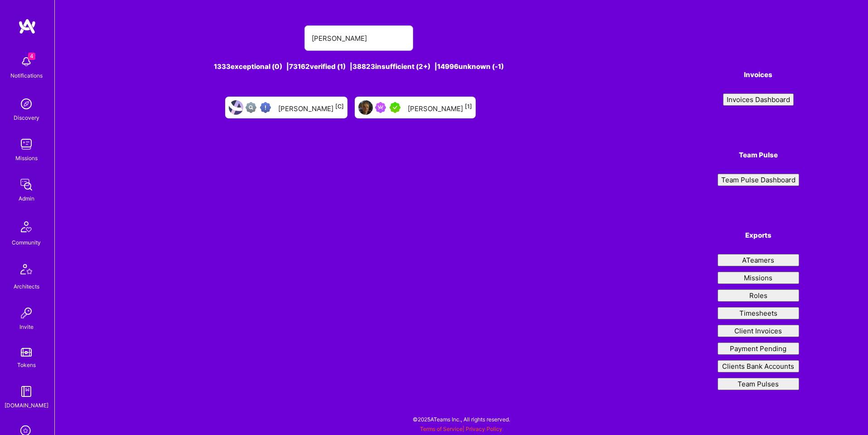 The width and height of the screenshot is (868, 435). Describe the element at coordinates (26, 144) in the screenshot. I see `img: teamwork` at that location.